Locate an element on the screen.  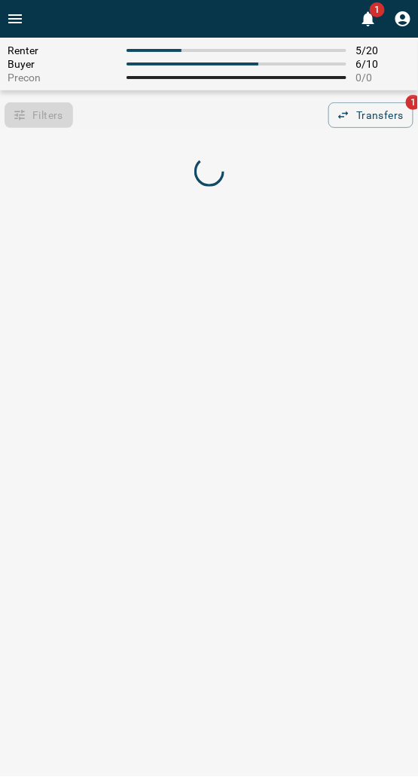
span: 6 / 10 is located at coordinates (382, 64).